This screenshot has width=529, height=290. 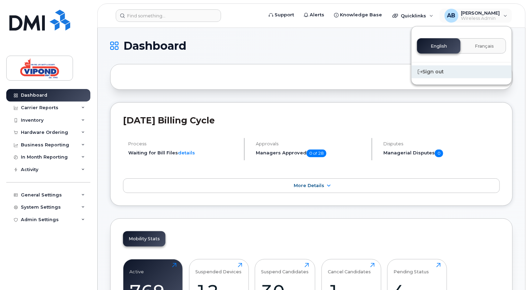 I want to click on h4: Disputes, so click(x=441, y=144).